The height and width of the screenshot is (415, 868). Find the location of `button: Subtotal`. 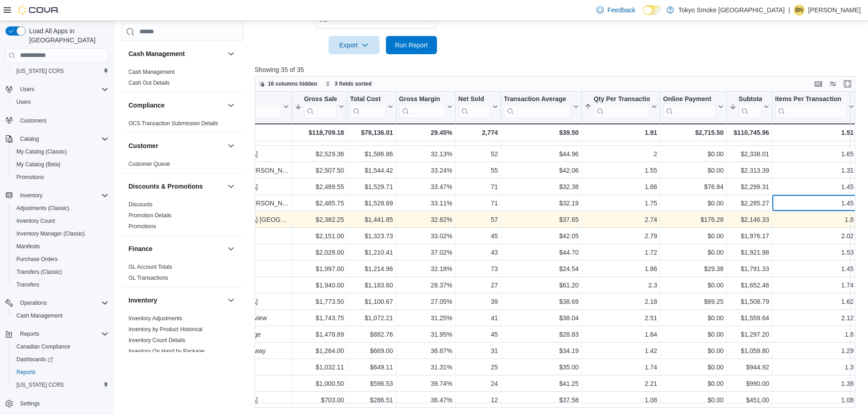

button: Subtotal is located at coordinates (749, 106).